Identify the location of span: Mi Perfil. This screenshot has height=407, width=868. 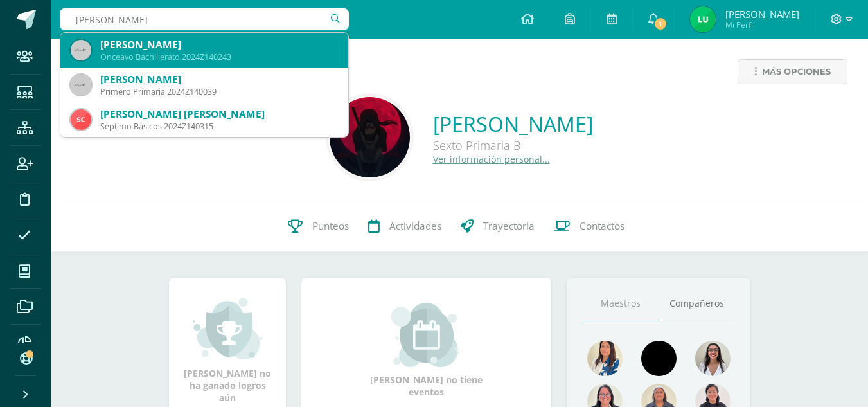
(762, 24).